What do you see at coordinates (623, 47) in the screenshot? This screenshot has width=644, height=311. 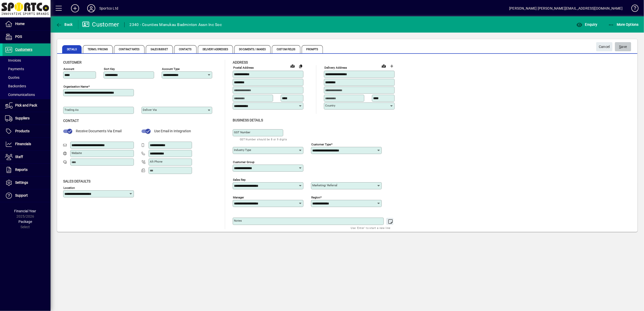 I see `span: ave` at bounding box center [623, 47].